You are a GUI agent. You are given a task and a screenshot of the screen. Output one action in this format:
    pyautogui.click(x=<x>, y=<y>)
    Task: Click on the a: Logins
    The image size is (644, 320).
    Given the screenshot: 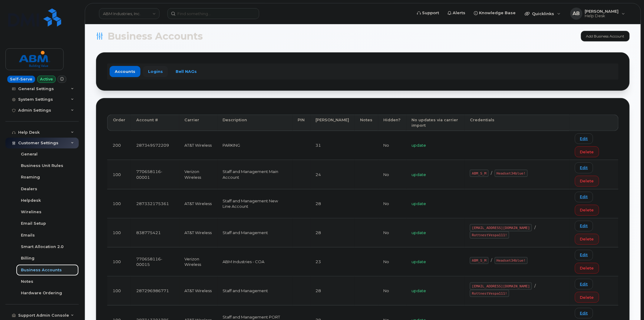 What is the action you would take?
    pyautogui.click(x=155, y=72)
    